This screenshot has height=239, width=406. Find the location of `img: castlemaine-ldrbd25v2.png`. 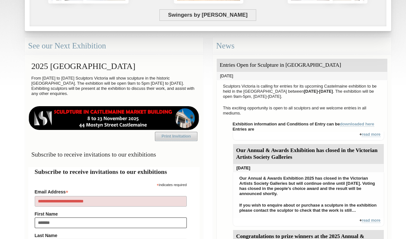

img: castlemaine-ldrbd25v2.png is located at coordinates (114, 118).